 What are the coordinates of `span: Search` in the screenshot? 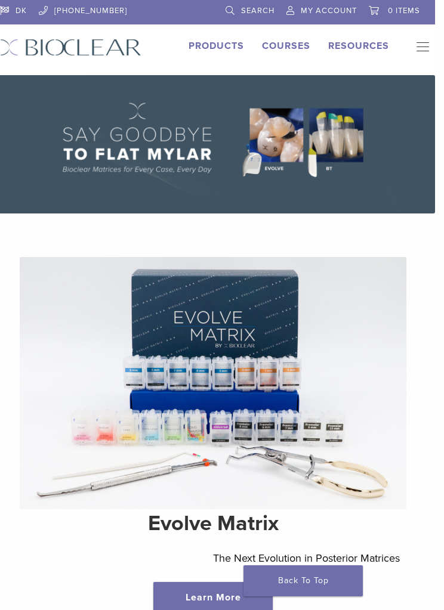 It's located at (258, 11).